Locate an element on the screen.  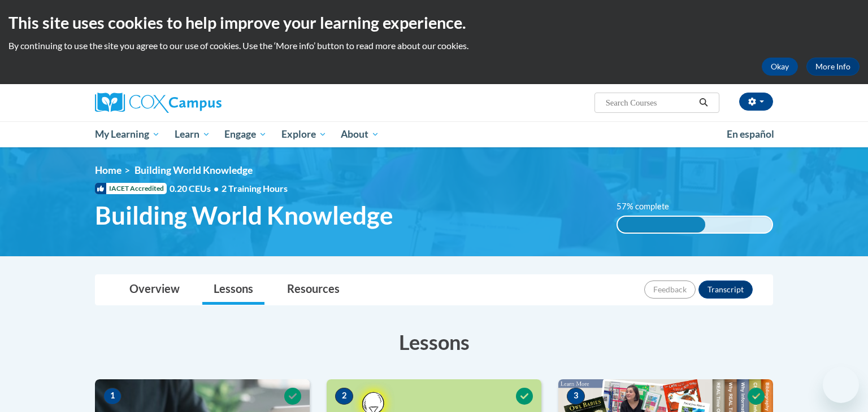
span: 1 is located at coordinates (112, 397).